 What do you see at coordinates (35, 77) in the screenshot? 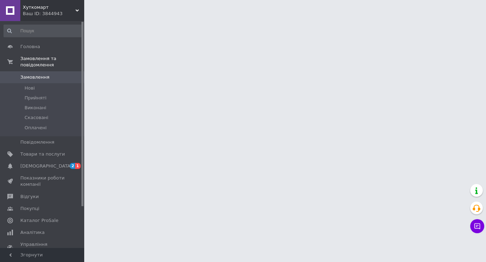
I see `span: Замовлення` at bounding box center [35, 77].